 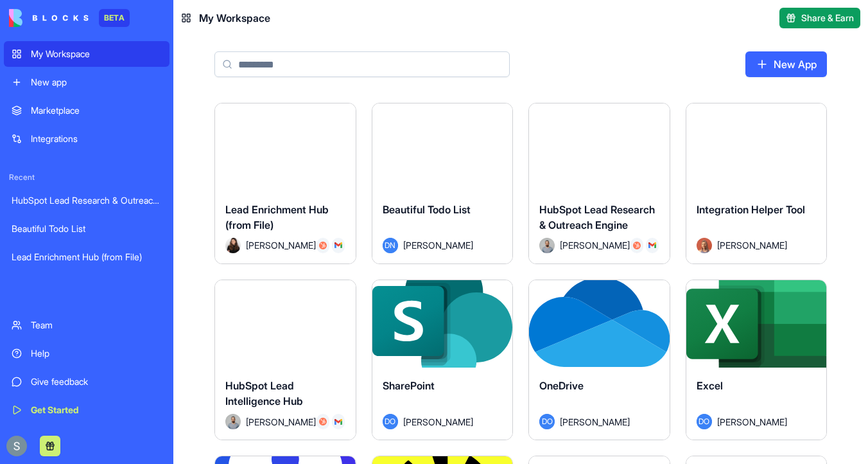 I want to click on a: Integrations, so click(x=87, y=139).